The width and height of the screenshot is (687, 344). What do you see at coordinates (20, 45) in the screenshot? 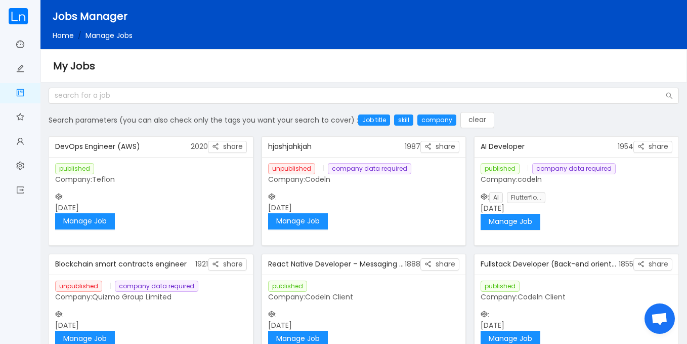
I see `a: icon: dashboard` at bounding box center [20, 45].